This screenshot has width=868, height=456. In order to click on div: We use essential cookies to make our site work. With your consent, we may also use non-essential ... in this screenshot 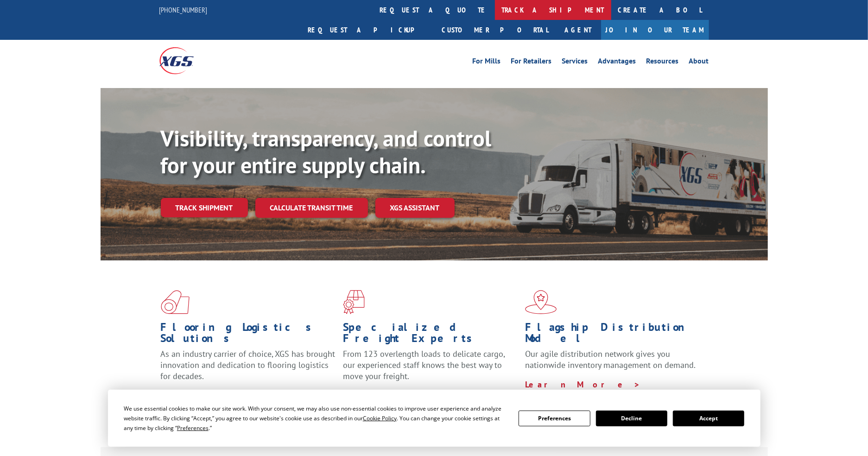, I will do `click(315, 417)`.